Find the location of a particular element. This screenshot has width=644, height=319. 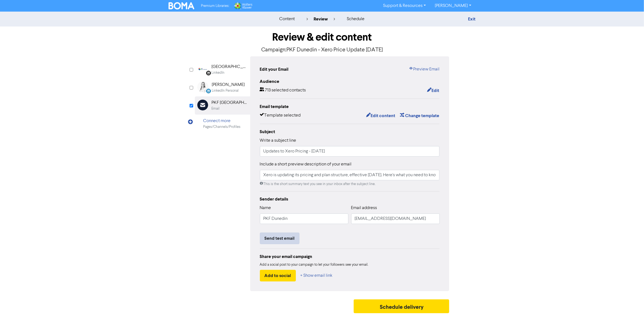

div: Email is located at coordinates (215, 109).